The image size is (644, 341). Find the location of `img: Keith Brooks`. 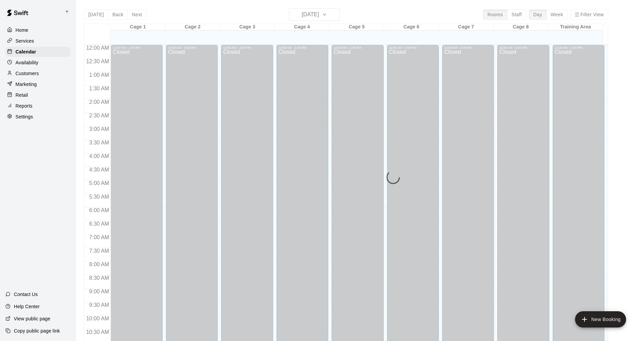

img: Keith Brooks is located at coordinates (67, 12).